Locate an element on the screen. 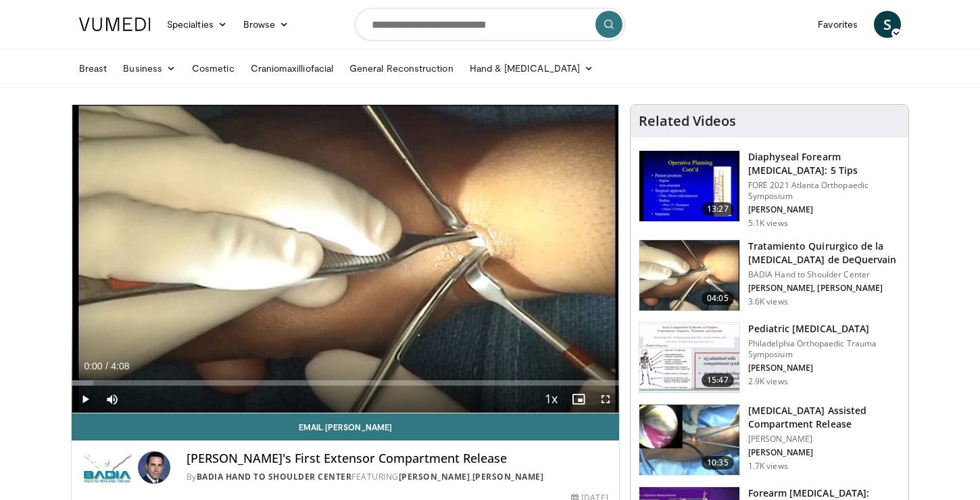  a: General Reconstruction is located at coordinates (401, 69).